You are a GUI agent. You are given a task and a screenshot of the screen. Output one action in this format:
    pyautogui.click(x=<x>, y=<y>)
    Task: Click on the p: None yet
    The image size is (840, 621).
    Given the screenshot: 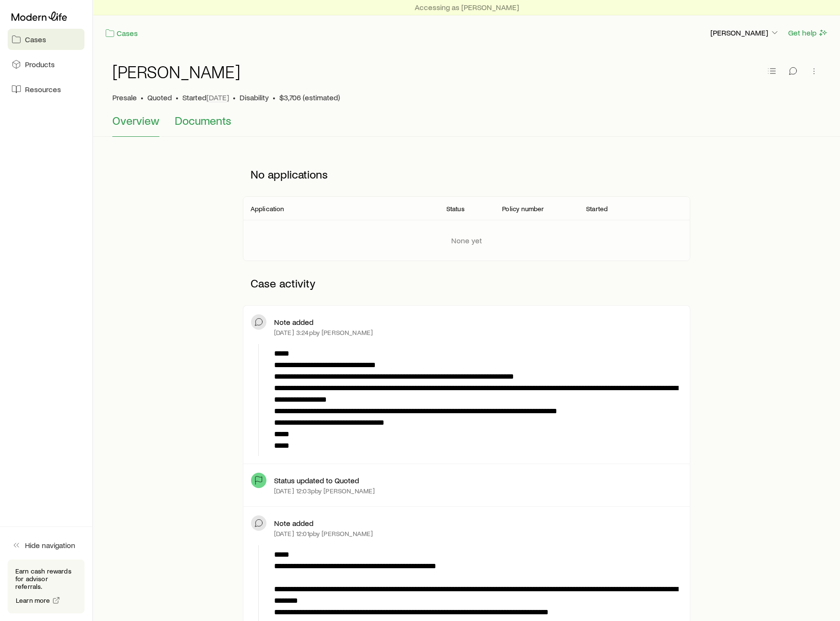 What is the action you would take?
    pyautogui.click(x=467, y=241)
    